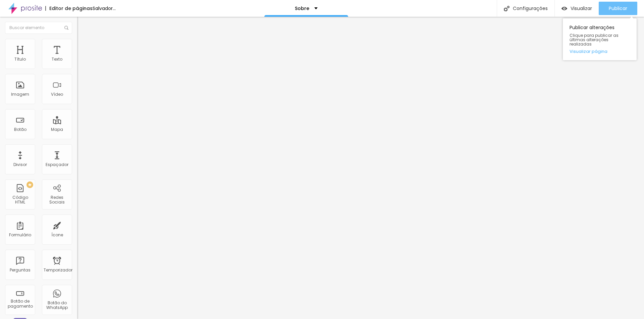 This screenshot has width=644, height=319. Describe the element at coordinates (57, 165) in the screenshot. I see `font: Espaçador` at that location.